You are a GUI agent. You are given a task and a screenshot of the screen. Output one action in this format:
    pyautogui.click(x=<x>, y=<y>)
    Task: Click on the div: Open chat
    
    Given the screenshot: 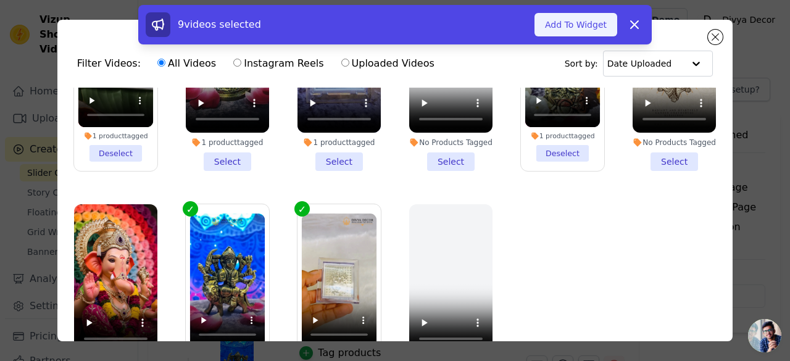 What is the action you would take?
    pyautogui.click(x=765, y=336)
    